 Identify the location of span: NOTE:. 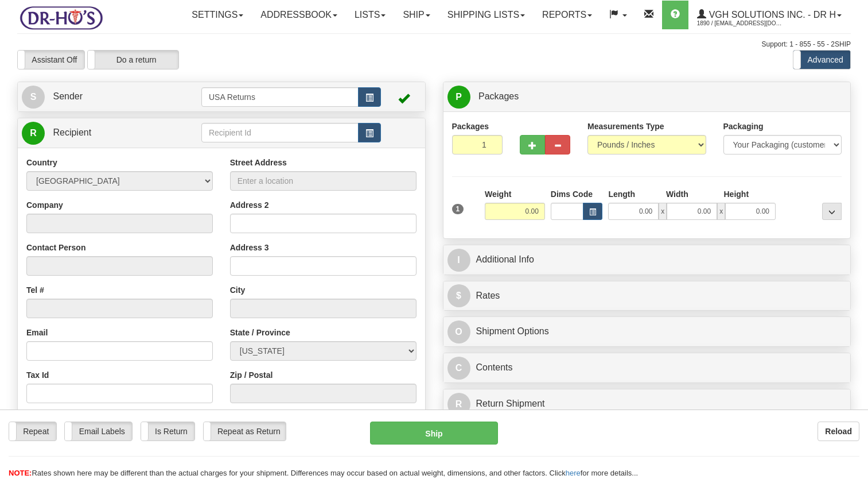
(20, 472).